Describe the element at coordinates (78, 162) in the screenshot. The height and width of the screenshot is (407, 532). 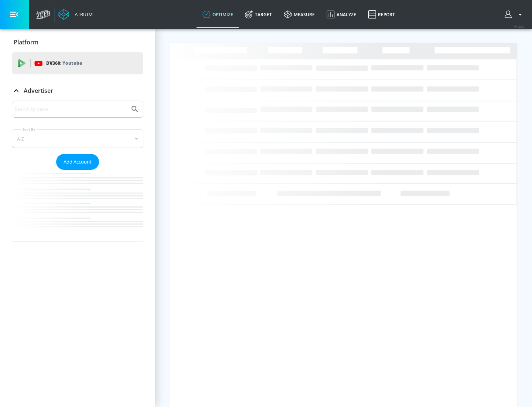
I see `span: Add Account` at that location.